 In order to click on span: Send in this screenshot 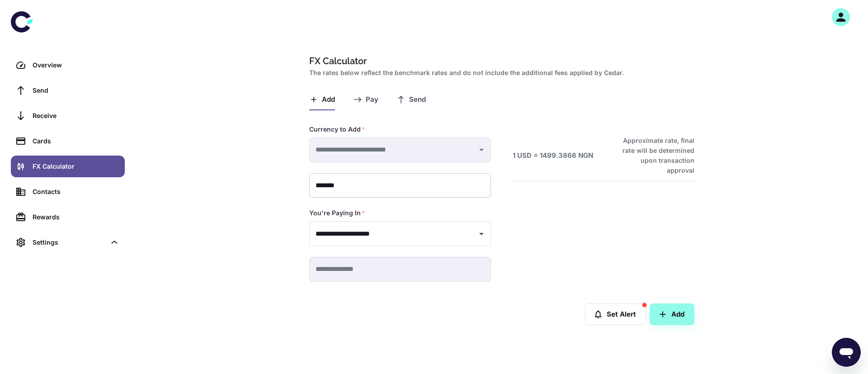, I will do `click(417, 100)`.